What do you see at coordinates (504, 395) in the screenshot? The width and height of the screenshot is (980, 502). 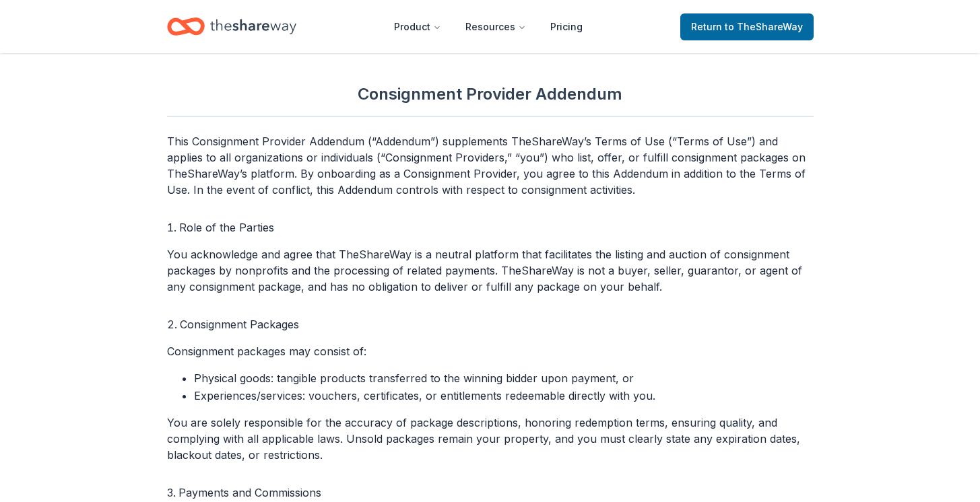 I see `li: Experiences/services: vouchers, certificates, or entitlements redeemable directly with you.` at bounding box center [504, 395].